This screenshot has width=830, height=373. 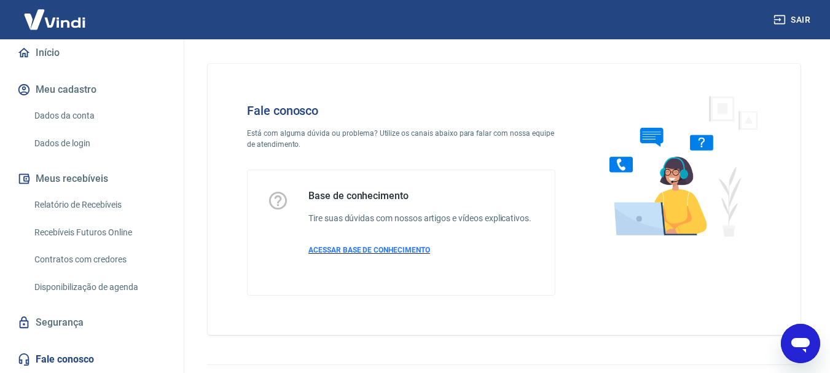 I want to click on span: ACESSAR BASE DE CONHECIMENTO, so click(x=369, y=250).